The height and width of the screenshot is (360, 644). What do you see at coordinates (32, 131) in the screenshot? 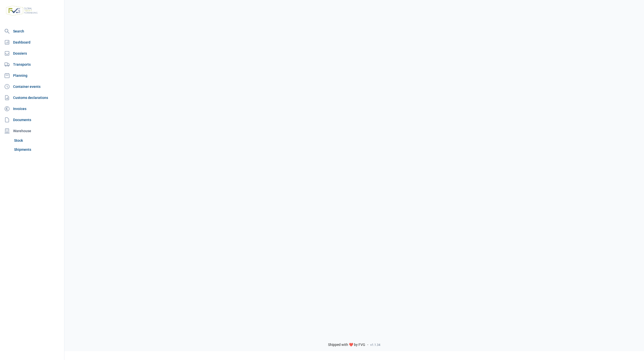
I see `div: Warehouse` at bounding box center [32, 131].